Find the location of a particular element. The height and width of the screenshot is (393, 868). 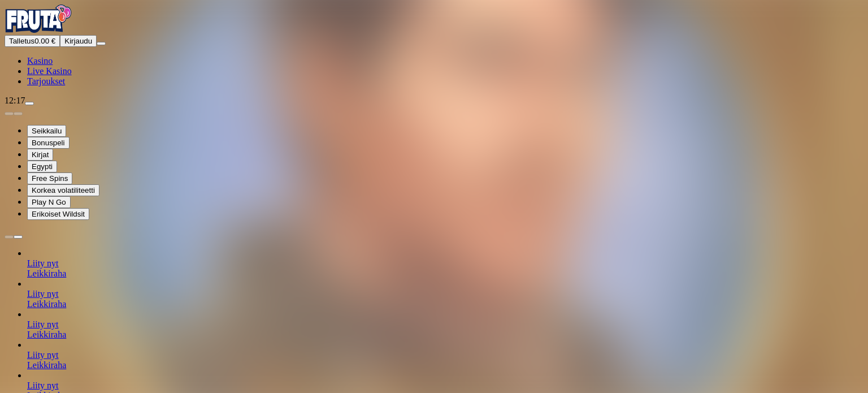

button: Kirjat is located at coordinates (40, 155).